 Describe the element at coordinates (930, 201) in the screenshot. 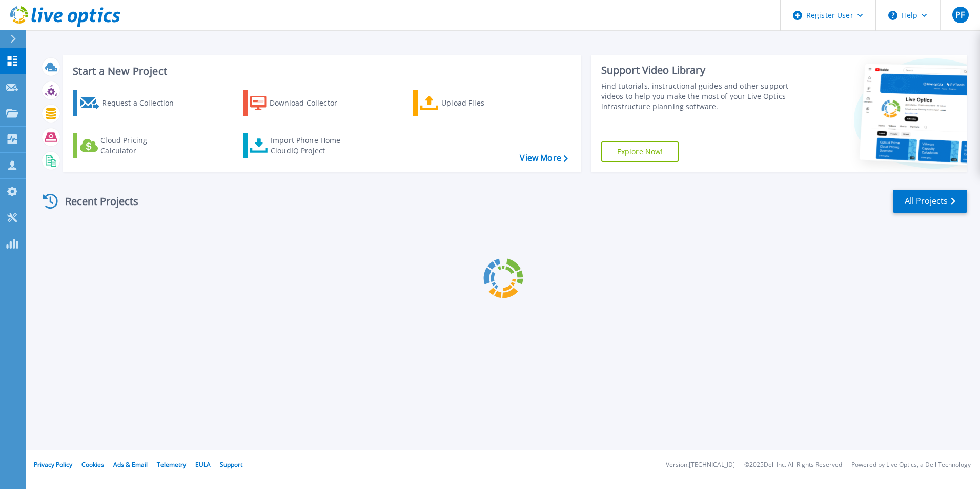

I see `a: All Projects` at that location.